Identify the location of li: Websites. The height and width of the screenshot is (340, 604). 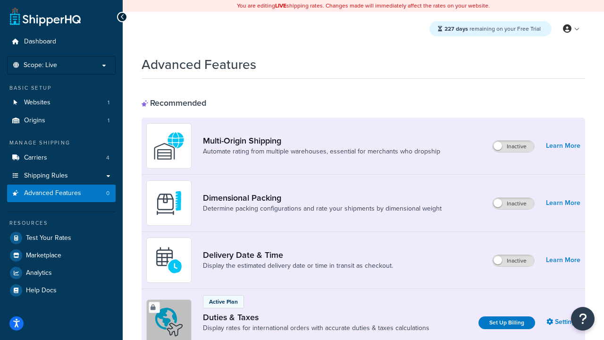
(61, 102).